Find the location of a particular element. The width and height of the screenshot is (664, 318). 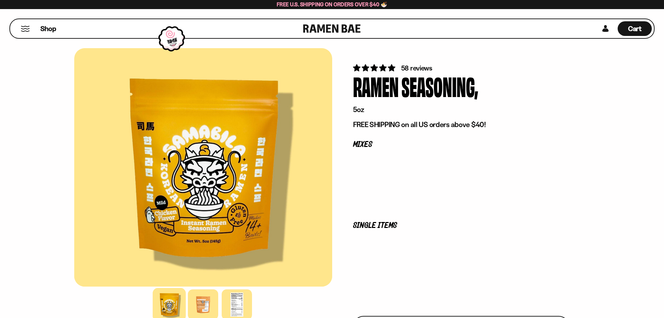

span: Cart is located at coordinates (635, 29).